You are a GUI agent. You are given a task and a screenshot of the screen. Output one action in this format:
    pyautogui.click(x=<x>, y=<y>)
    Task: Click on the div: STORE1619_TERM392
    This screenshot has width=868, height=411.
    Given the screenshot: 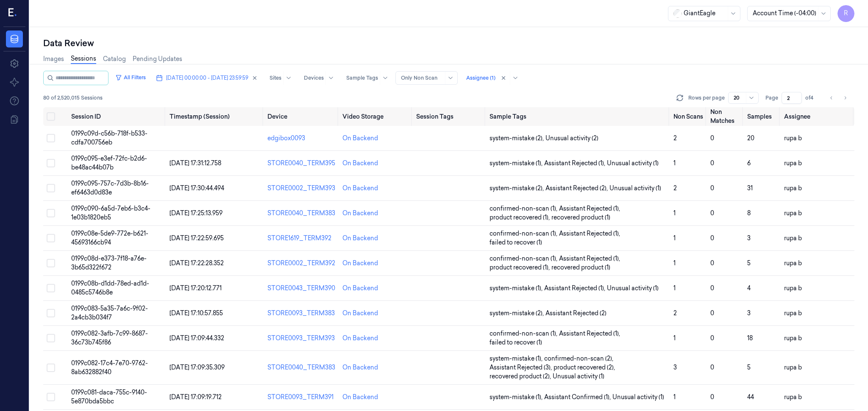 What is the action you would take?
    pyautogui.click(x=302, y=238)
    